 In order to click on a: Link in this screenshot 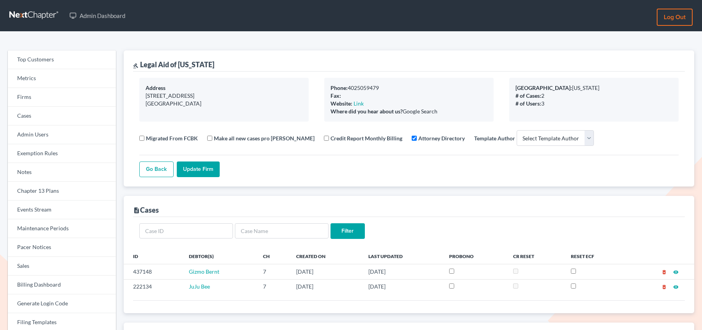, I will do `click(359, 103)`.